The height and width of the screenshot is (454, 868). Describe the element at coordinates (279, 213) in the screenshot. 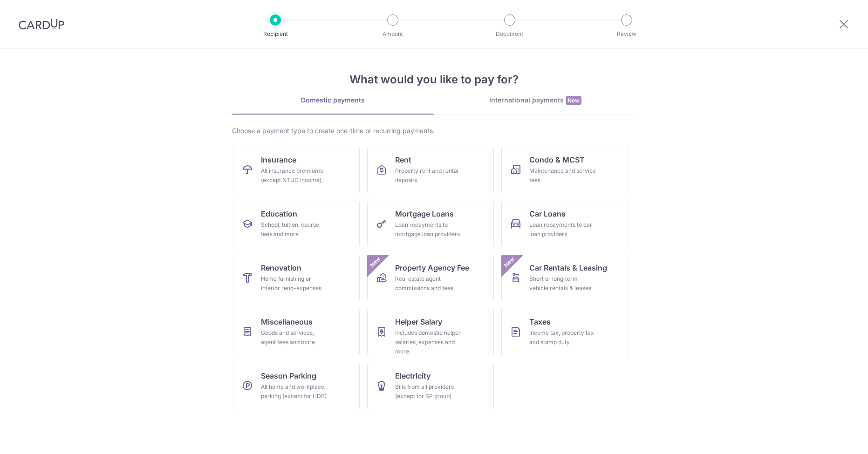

I see `span: Education` at that location.